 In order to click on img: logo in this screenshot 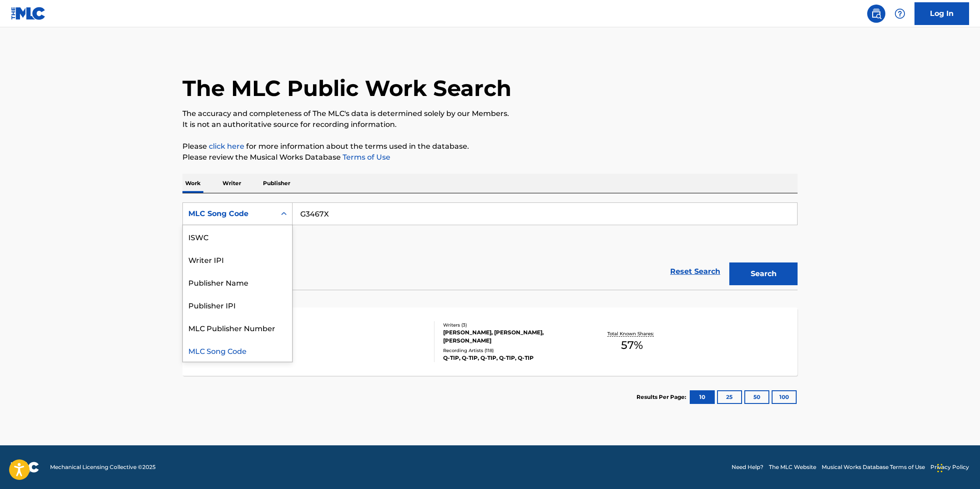, I will do `click(25, 468)`.